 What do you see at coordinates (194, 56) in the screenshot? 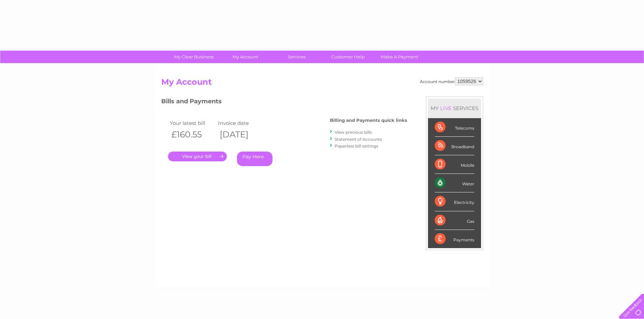
I see `a: My Clear Business` at bounding box center [194, 56].